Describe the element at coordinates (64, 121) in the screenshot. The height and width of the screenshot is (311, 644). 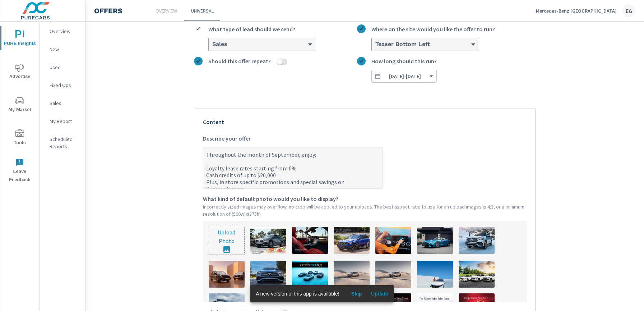
I see `p: My Report` at that location.